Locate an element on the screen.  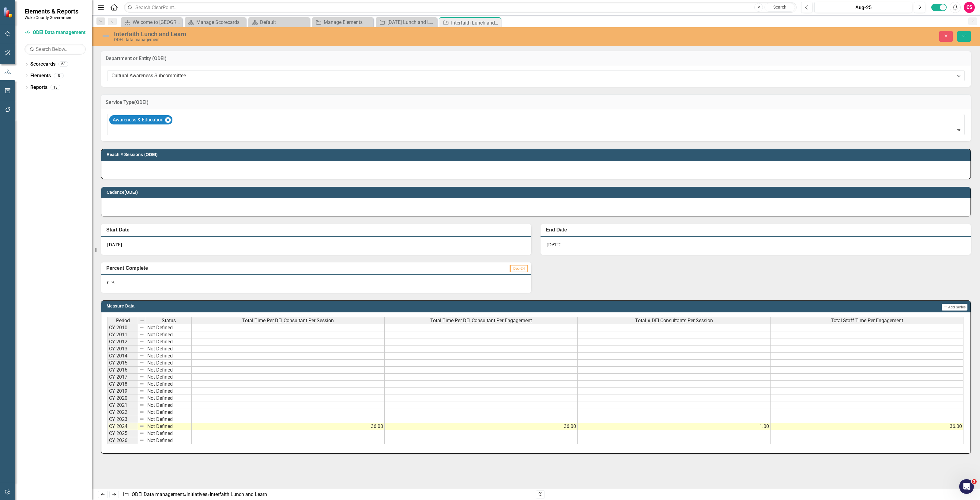
div: 0 % is located at coordinates (316, 283).